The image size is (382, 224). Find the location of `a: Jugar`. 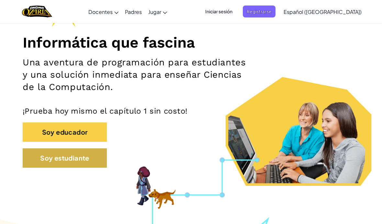

a: Jugar is located at coordinates (157, 12).